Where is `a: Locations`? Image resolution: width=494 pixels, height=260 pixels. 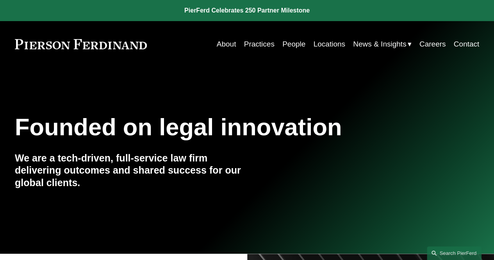 a: Locations is located at coordinates (329, 44).